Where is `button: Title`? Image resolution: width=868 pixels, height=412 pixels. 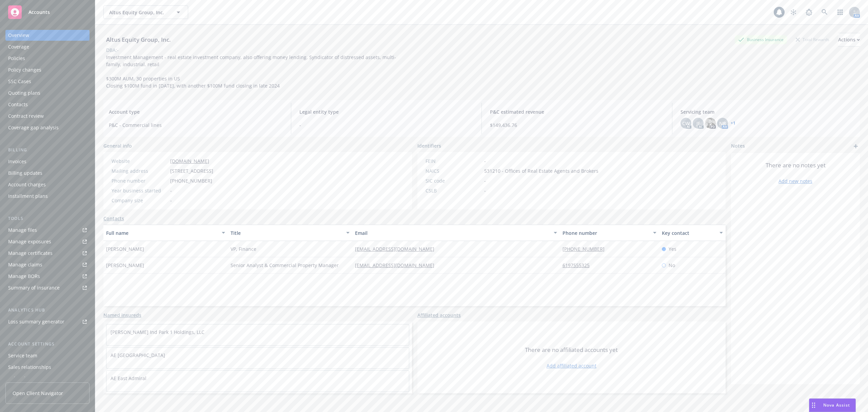 button: Title is located at coordinates (290, 233).